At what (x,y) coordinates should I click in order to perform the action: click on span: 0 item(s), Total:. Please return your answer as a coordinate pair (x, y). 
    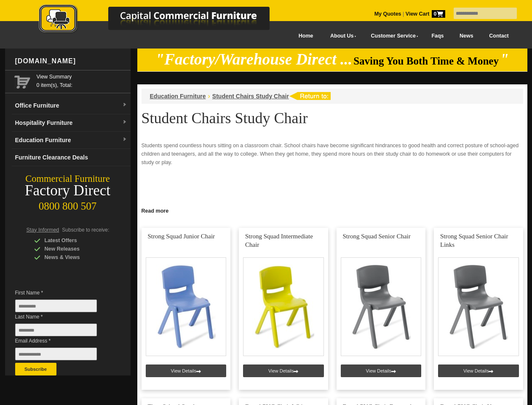
    Looking at the image, I should click on (82, 80).